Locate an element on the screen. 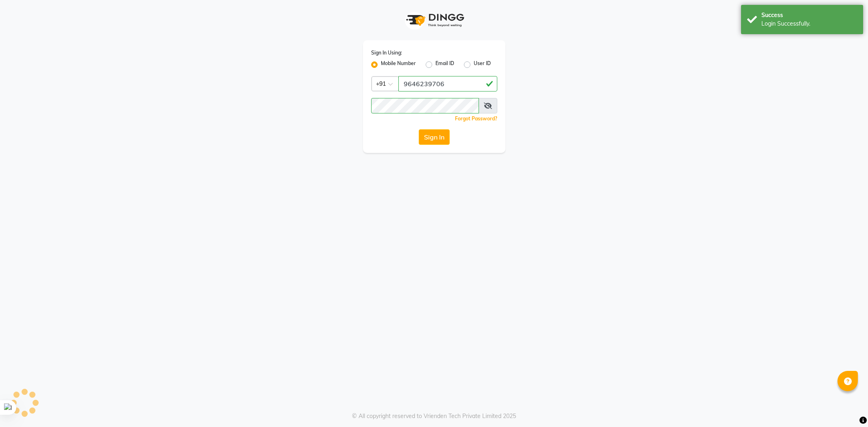  div: Login Successfully. is located at coordinates (809, 23).